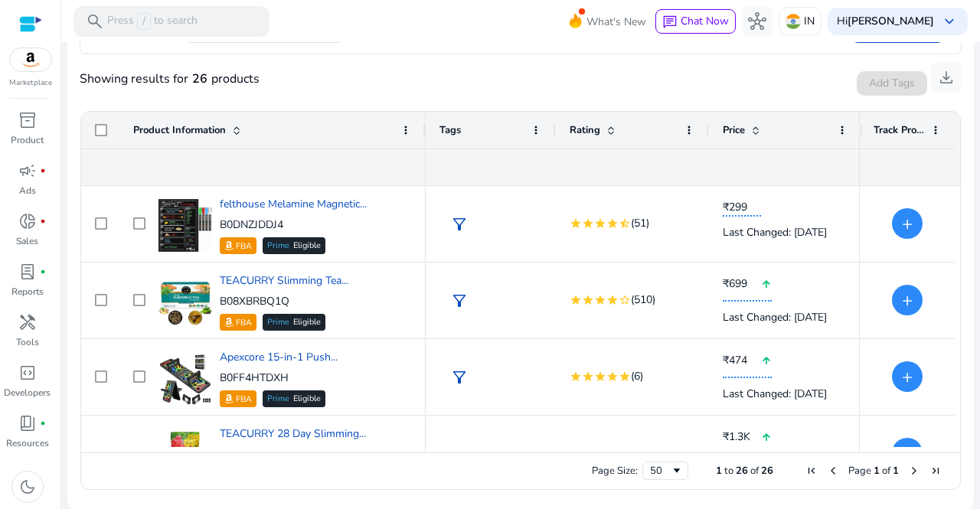 The image size is (980, 509). I want to click on mat-icon: star_half, so click(625, 223).